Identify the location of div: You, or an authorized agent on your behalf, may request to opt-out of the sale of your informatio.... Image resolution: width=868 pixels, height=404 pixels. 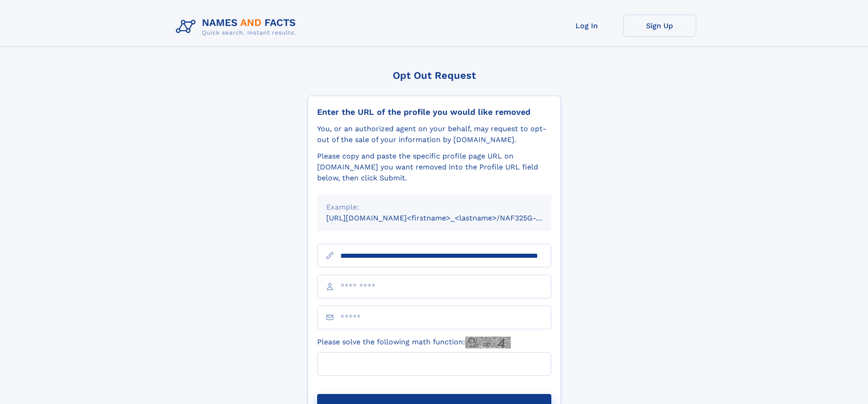
(435, 135).